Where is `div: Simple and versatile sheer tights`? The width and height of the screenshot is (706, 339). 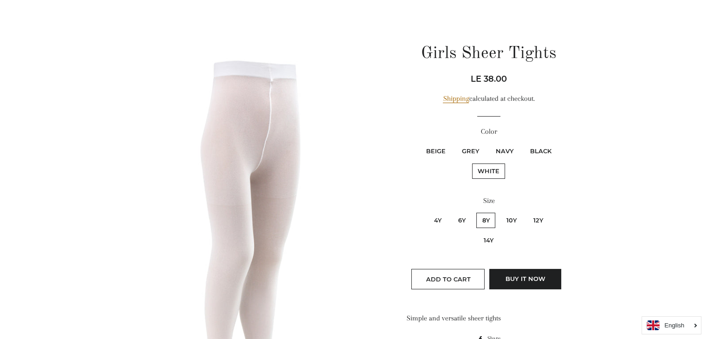
div: Simple and versatile sheer tights is located at coordinates (488, 318).